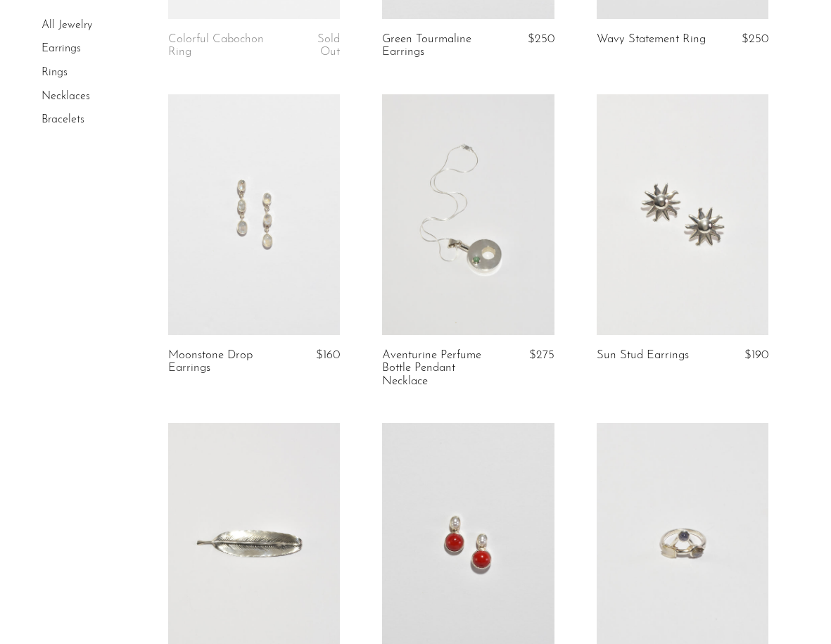 The height and width of the screenshot is (644, 831). What do you see at coordinates (651, 40) in the screenshot?
I see `a: Wavy Statement Ring` at bounding box center [651, 40].